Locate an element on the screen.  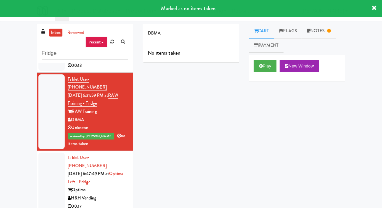
a: inbox is located at coordinates (56, 33).